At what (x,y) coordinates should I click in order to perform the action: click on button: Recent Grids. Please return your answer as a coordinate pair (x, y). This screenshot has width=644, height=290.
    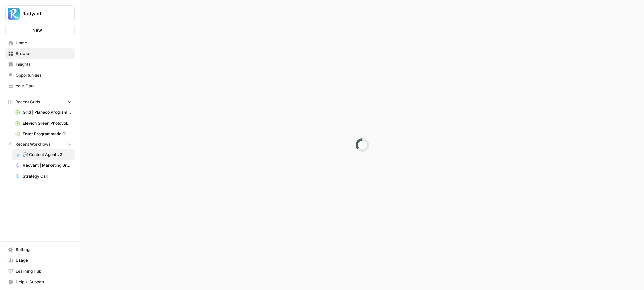
    Looking at the image, I should click on (40, 102).